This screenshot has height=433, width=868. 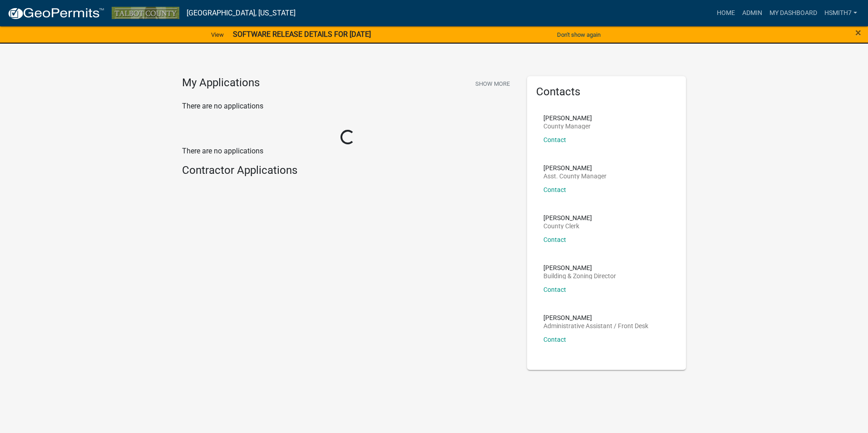 What do you see at coordinates (596, 326) in the screenshot?
I see `p: Administrative Assistant / Front Desk` at bounding box center [596, 326].